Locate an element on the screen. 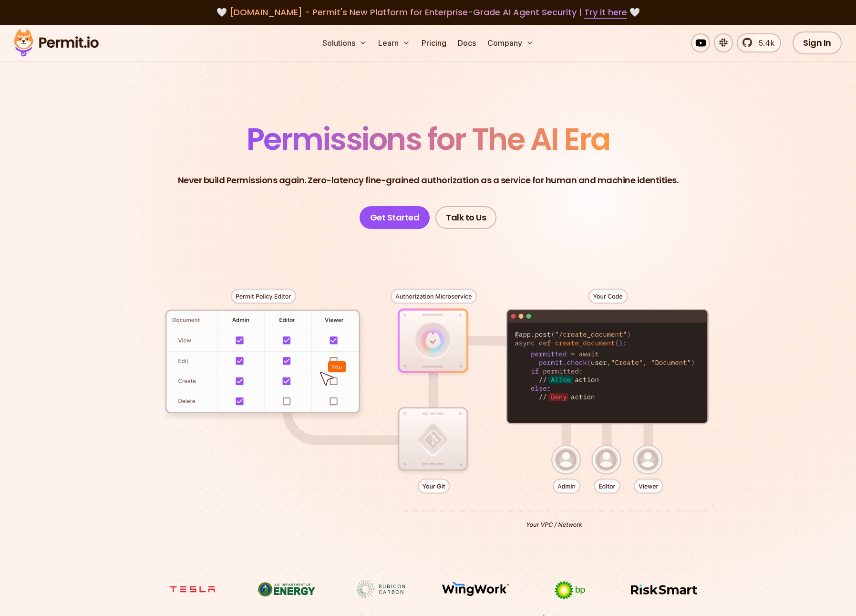 The image size is (856, 616). a: Try it here is located at coordinates (606, 12).